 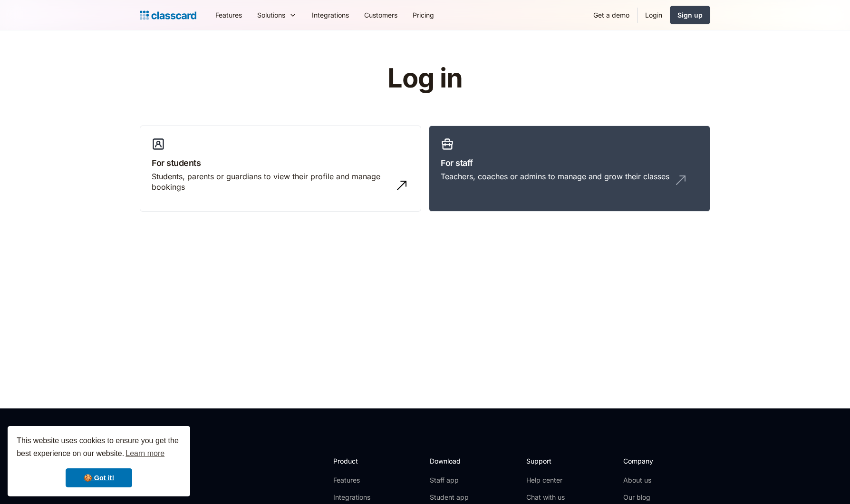 What do you see at coordinates (168, 15) in the screenshot?
I see `a: Logo` at bounding box center [168, 15].